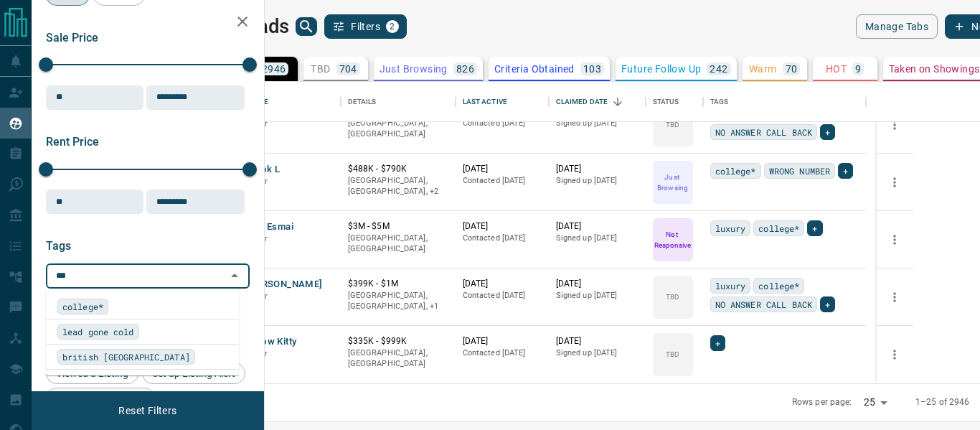 This screenshot has height=430, width=980. I want to click on button: Reset Filters, so click(147, 411).